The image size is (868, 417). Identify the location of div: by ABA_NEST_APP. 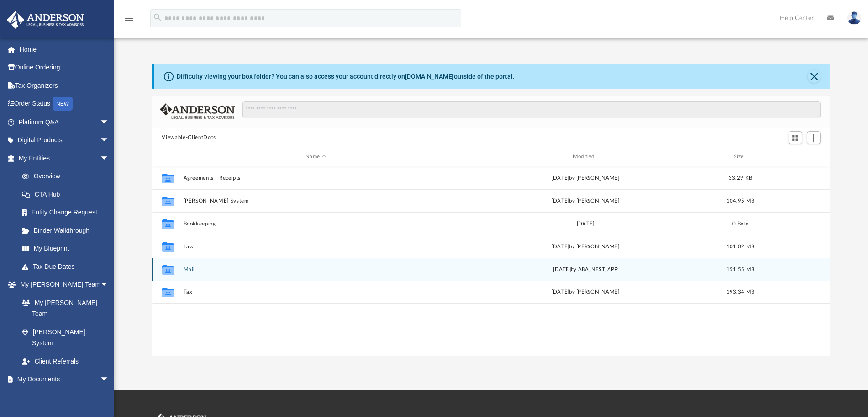
(585, 269).